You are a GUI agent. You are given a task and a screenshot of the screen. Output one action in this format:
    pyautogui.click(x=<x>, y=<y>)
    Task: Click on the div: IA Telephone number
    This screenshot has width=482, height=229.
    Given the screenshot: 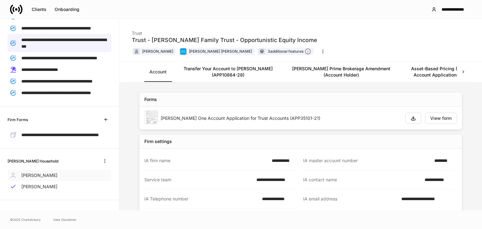 What is the action you would take?
    pyautogui.click(x=201, y=199)
    